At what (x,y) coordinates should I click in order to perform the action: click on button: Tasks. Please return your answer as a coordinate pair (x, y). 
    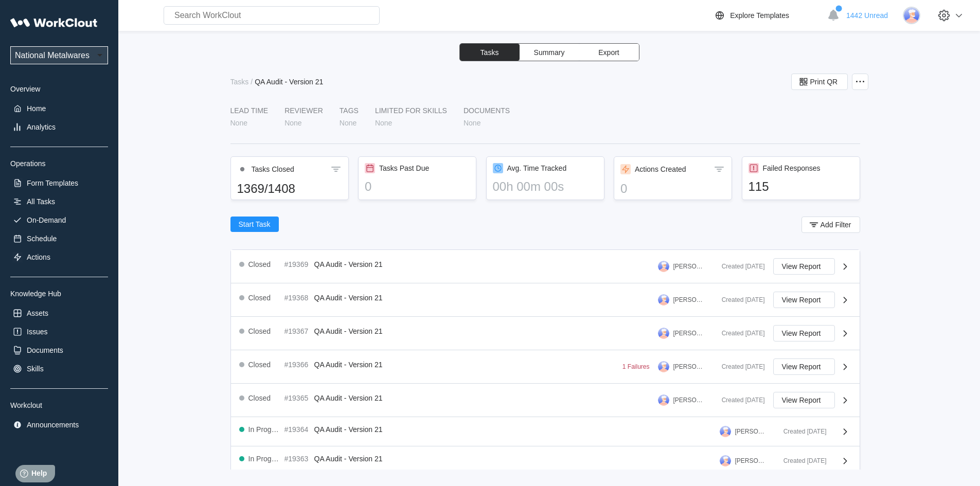
    Looking at the image, I should click on (490, 52).